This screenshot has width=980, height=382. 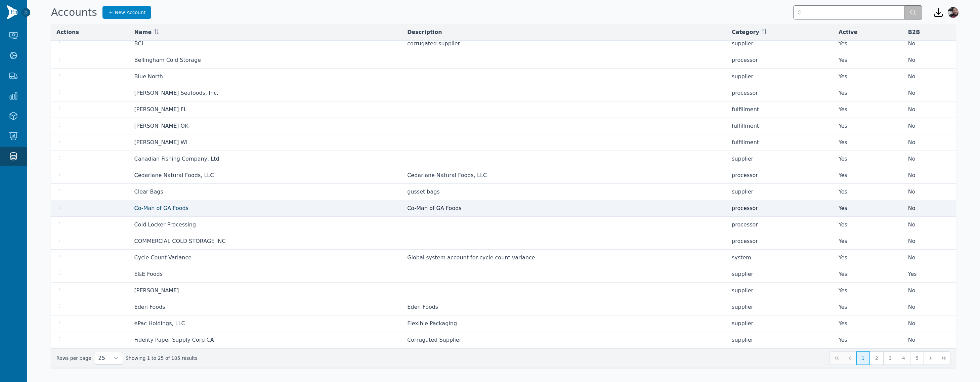 I want to click on a: COMMERCIAL COLD STORAGE INC, so click(x=180, y=241).